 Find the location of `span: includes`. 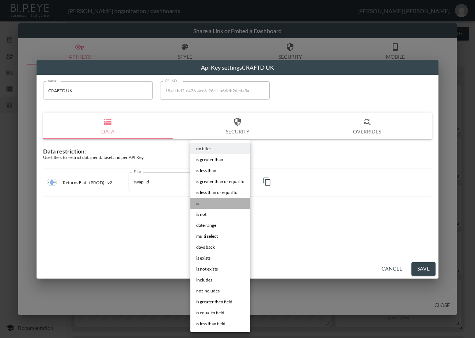

span: includes is located at coordinates (204, 280).